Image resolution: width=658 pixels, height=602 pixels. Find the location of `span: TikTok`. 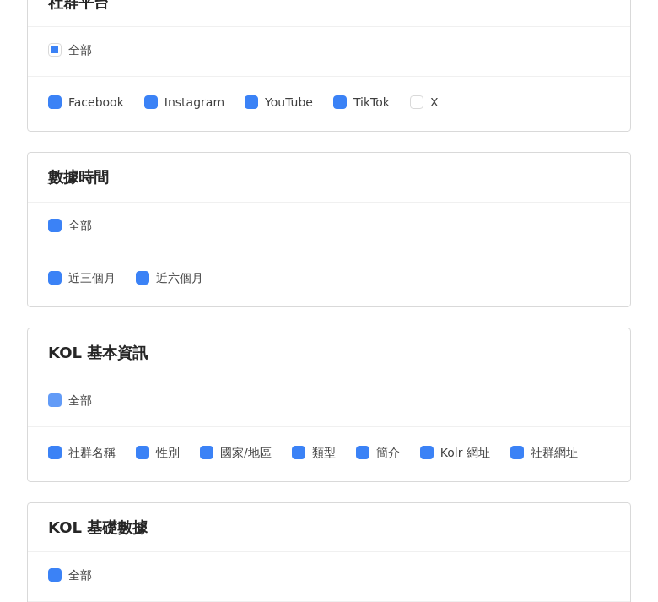

span: TikTok is located at coordinates (371, 102).